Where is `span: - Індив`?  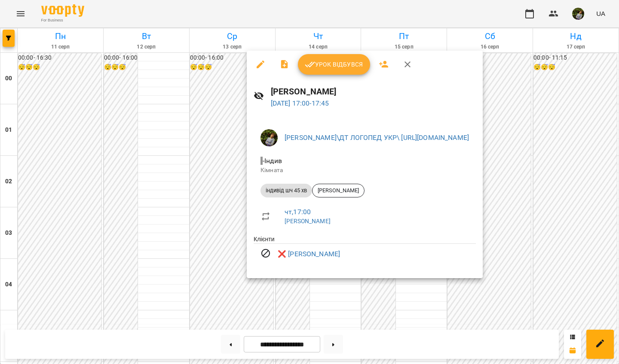
span: - Індив is located at coordinates (272, 161).